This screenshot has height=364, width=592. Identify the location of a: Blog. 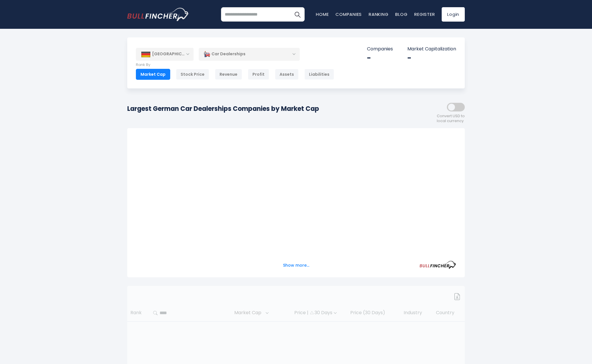
(401, 14).